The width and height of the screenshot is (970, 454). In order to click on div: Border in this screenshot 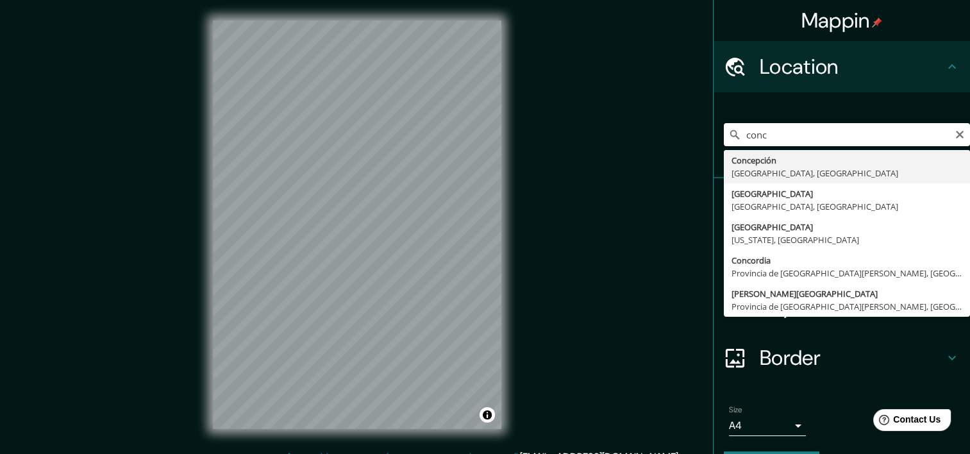, I will do `click(842, 358)`.